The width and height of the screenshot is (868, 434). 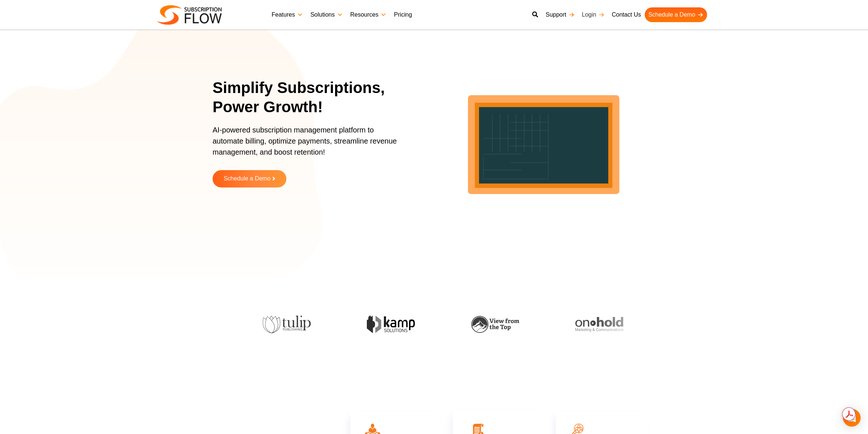 What do you see at coordinates (560, 15) in the screenshot?
I see `a: Support` at bounding box center [560, 15].